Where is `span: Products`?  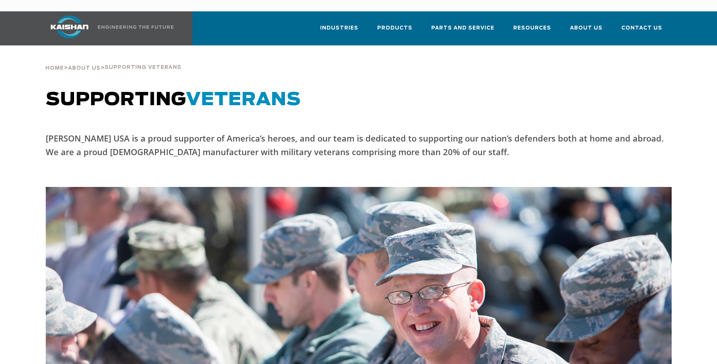
span: Products is located at coordinates (395, 28).